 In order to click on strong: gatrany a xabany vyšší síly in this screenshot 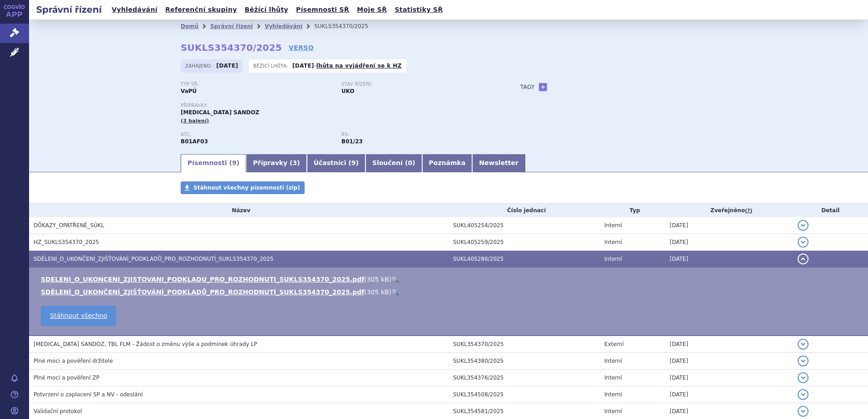, I will do `click(352, 142)`.